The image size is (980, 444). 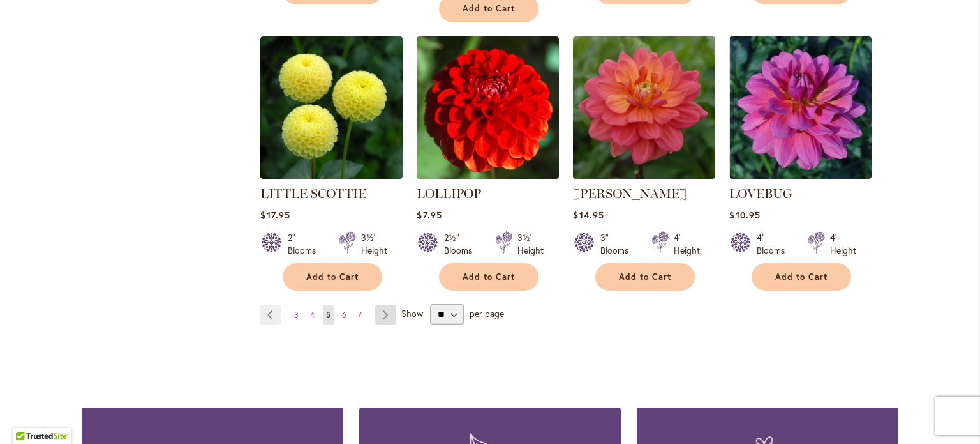 What do you see at coordinates (618, 244) in the screenshot?
I see `div: 3" Blooms` at bounding box center [618, 244].